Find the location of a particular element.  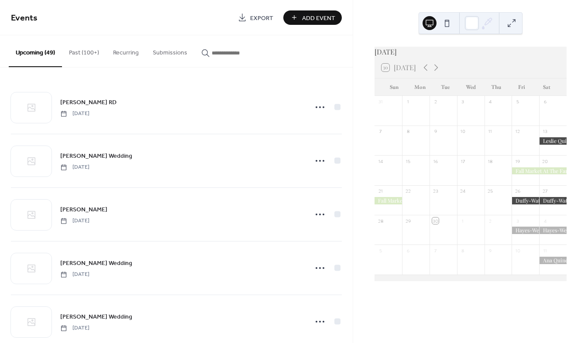

a: Export is located at coordinates (255, 17).